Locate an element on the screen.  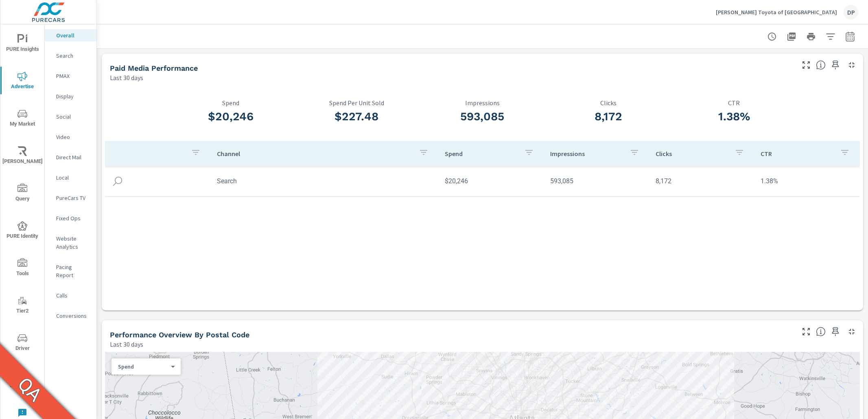
div: Fixed Ops is located at coordinates (70, 218).